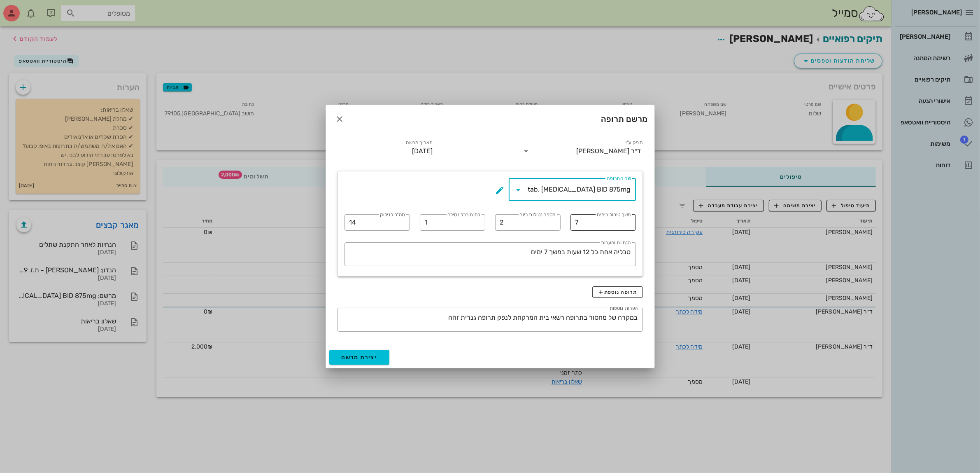 This screenshot has height=473, width=980. Describe the element at coordinates (538, 215) in the screenshot. I see `label: מספר נטילות ביום` at that location.